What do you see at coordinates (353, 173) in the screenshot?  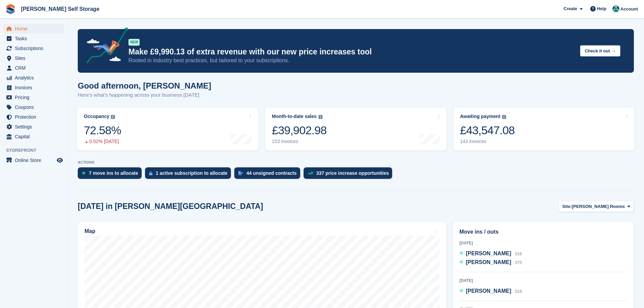 I see `div: 337 price increase opportunities` at bounding box center [353, 173].